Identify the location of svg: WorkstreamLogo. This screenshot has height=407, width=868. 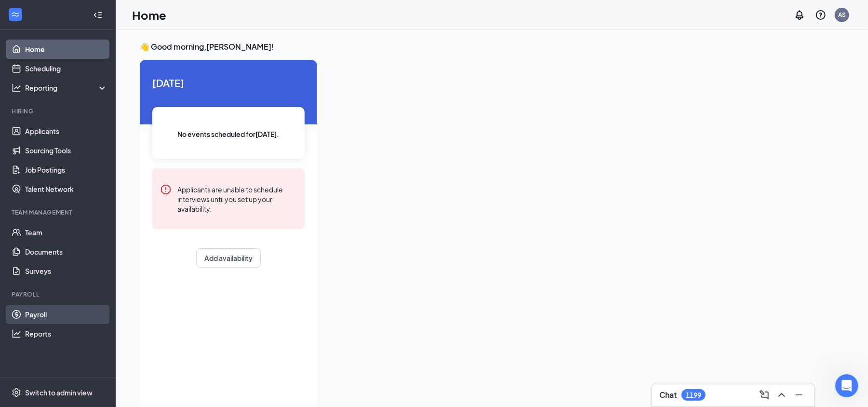
(16, 14).